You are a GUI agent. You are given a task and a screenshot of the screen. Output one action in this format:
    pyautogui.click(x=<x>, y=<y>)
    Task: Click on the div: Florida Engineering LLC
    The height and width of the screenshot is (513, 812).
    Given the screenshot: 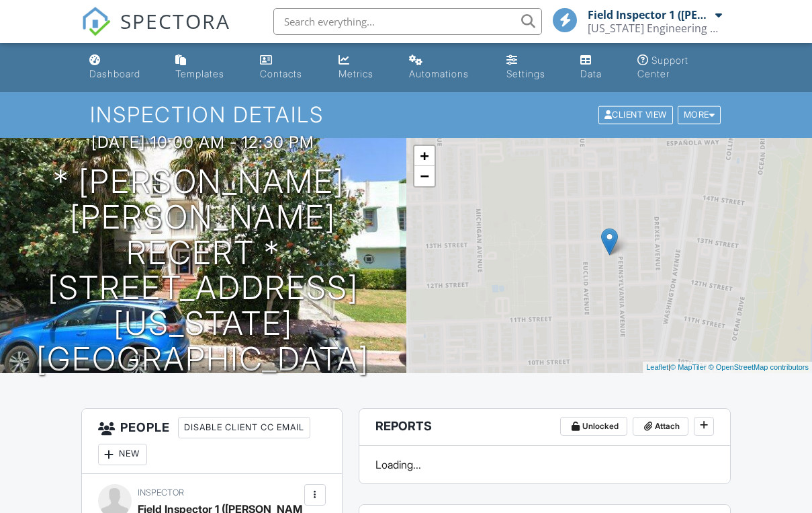 What is the action you would take?
    pyautogui.click(x=655, y=28)
    